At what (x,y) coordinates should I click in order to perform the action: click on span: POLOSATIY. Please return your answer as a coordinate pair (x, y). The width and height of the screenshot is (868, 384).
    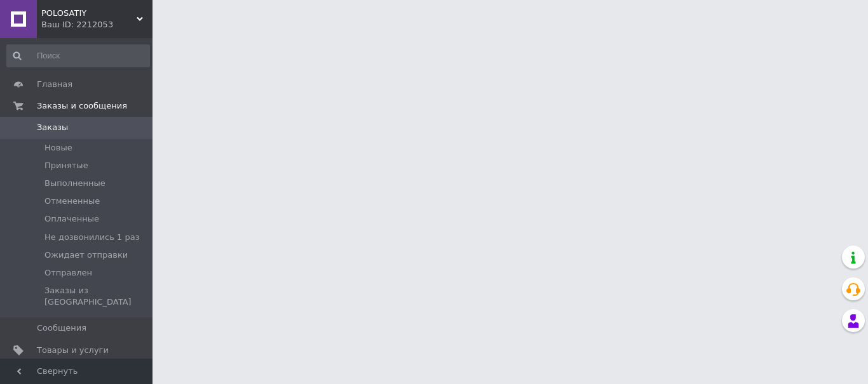
    Looking at the image, I should click on (89, 13).